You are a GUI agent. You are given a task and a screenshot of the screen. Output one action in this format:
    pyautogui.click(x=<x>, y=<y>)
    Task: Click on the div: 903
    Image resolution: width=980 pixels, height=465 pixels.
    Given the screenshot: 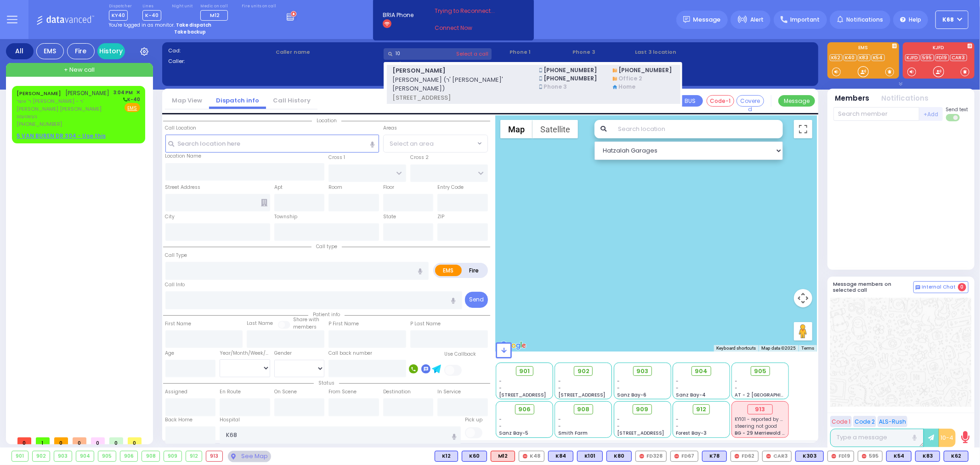 What is the action you would take?
    pyautogui.click(x=63, y=456)
    